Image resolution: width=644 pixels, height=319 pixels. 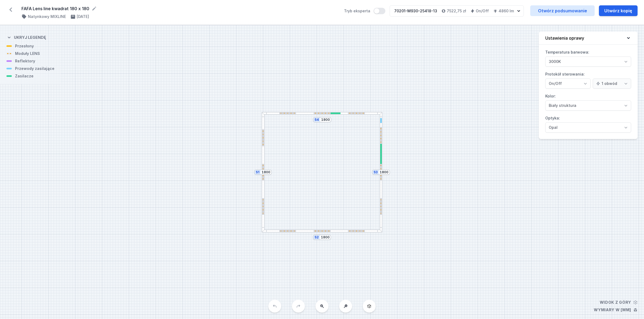 What do you see at coordinates (416, 11) in the screenshot?
I see `div: 70201-M930-25418-13` at bounding box center [416, 11].